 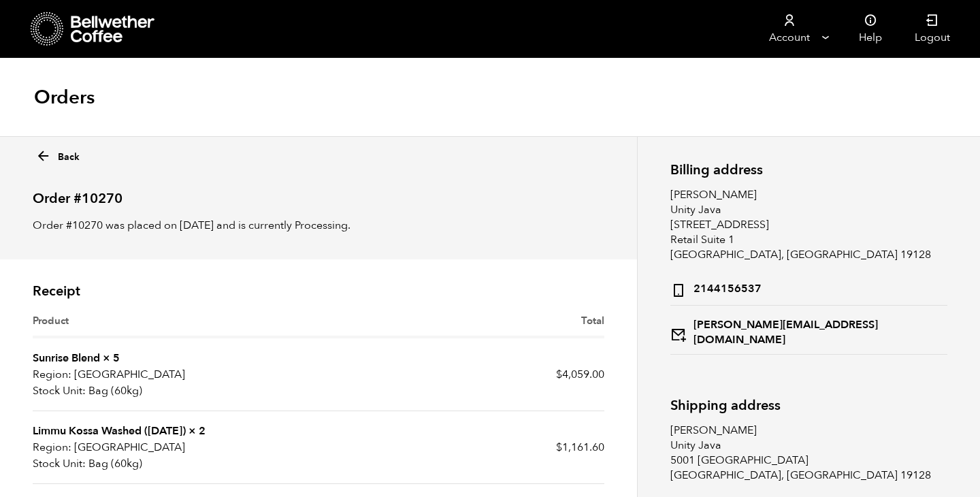 I want to click on strong: 2144156537, so click(x=716, y=288).